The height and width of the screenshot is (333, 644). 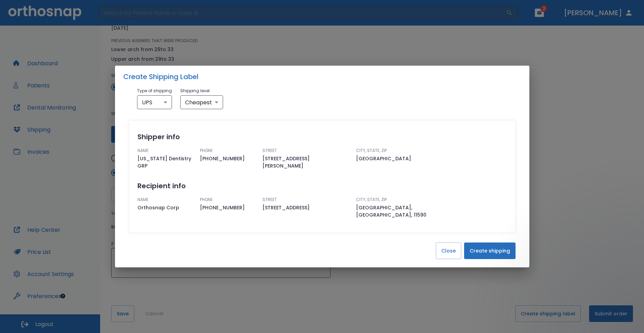 I want to click on div: Cheapest, so click(x=202, y=102).